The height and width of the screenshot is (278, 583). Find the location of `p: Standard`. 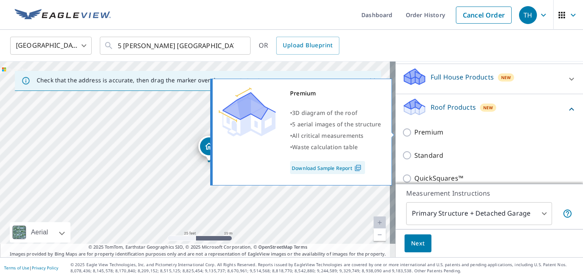

p: Standard is located at coordinates (429, 155).